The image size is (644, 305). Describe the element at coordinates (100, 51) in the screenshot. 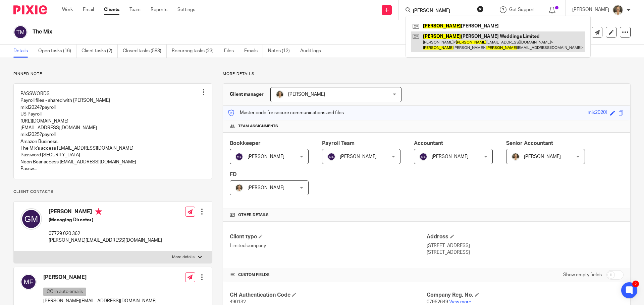

I see `a: Client tasks (2)` at that location.